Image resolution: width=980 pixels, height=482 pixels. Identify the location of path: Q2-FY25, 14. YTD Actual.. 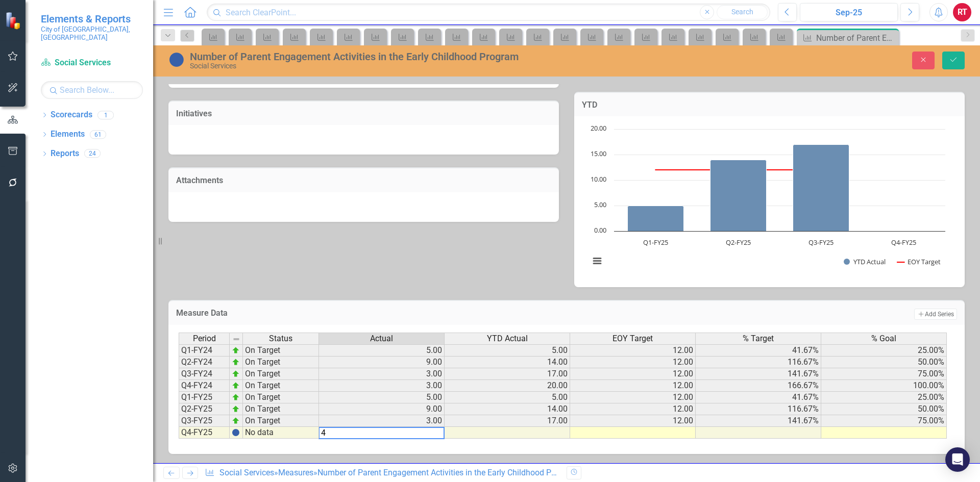
(738, 196).